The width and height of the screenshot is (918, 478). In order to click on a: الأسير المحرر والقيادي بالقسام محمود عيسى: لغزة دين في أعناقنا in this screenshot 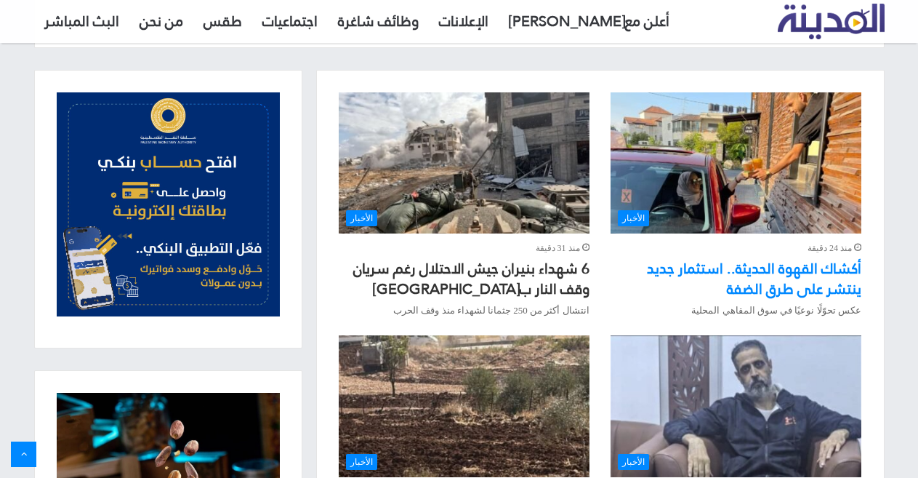, I will do `click(736, 406)`.